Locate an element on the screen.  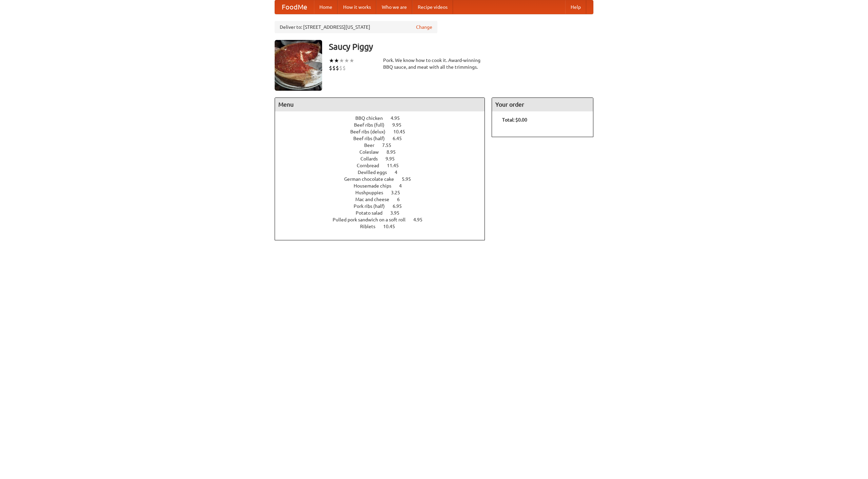
span: Mac and cheese is located at coordinates (376, 199).